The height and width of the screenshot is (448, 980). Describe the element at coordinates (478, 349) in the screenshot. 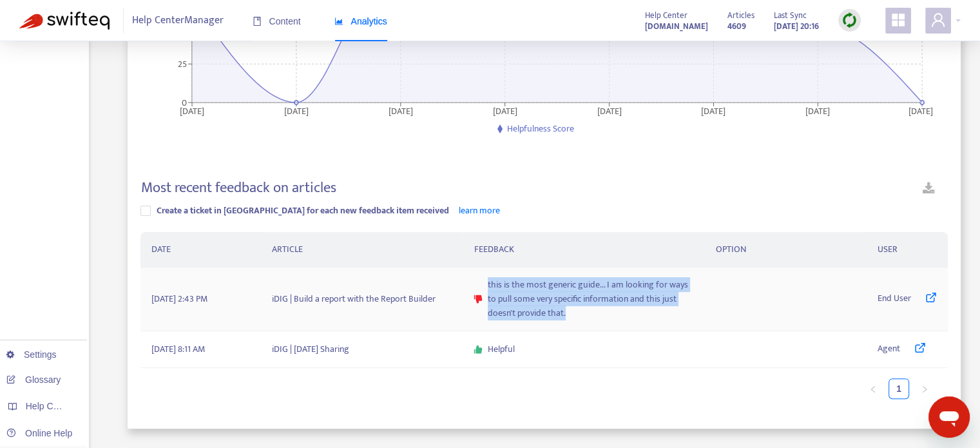

I see `span: like` at that location.